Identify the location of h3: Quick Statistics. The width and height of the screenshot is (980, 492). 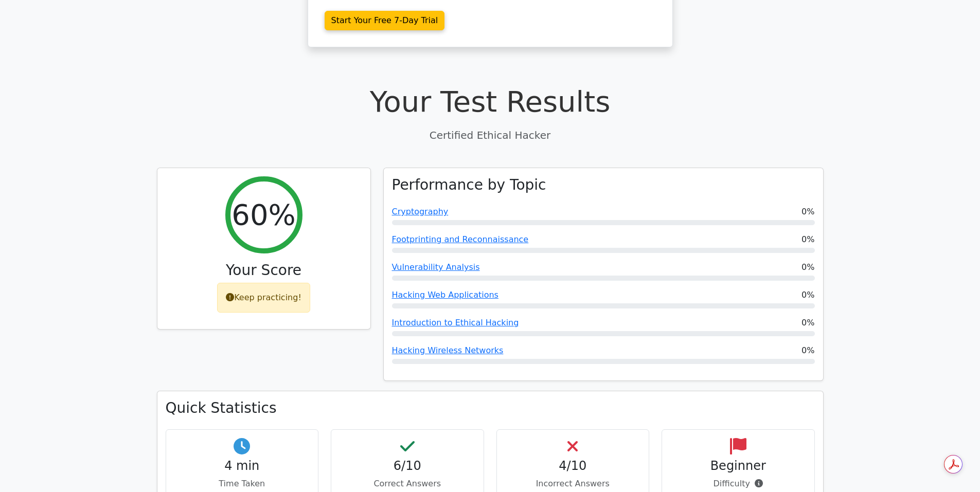
(490, 408).